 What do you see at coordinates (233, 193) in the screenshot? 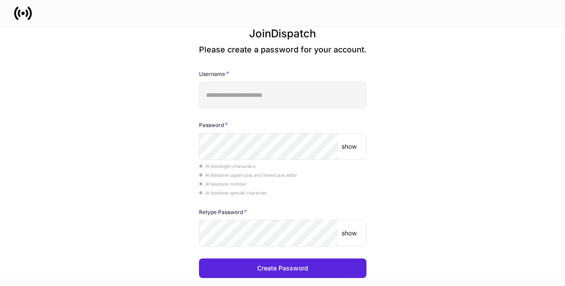
I see `span: At least one special character` at bounding box center [233, 193].